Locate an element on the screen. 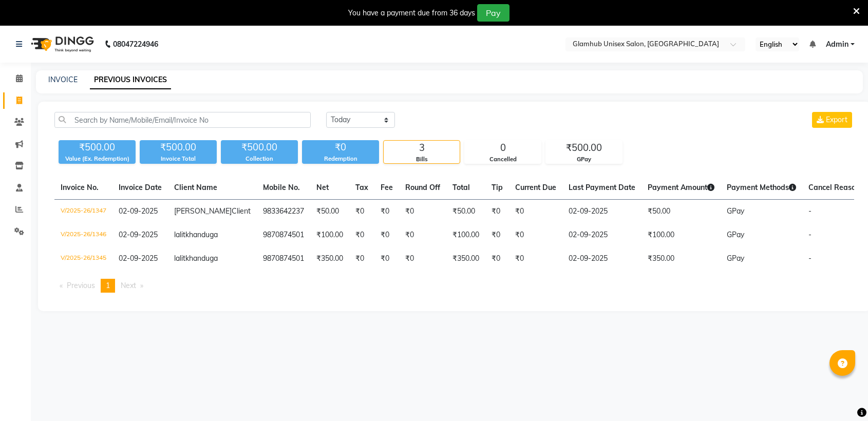  span: Payment Methods is located at coordinates (761, 187).